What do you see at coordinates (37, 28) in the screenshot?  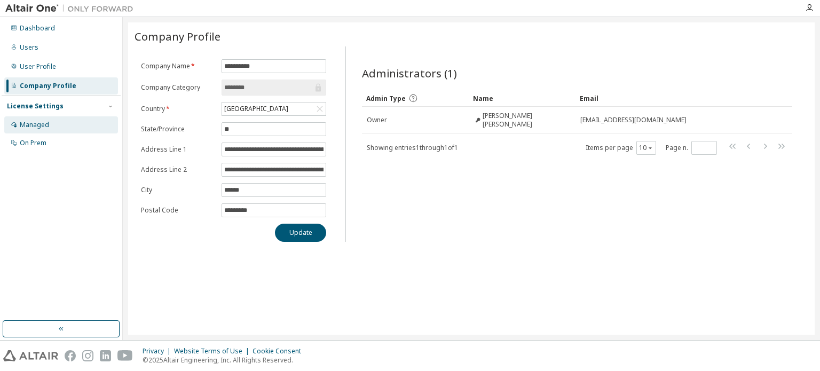 I see `div: Dashboard` at bounding box center [37, 28].